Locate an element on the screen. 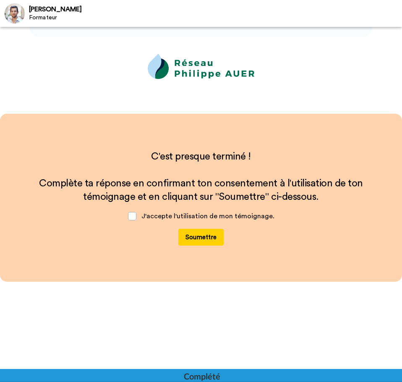 Image resolution: width=402 pixels, height=382 pixels. span: Complète ta réponse en confirmant ton consentement à l'utilisation de ton témoignage et en cliqua... is located at coordinates (202, 190).